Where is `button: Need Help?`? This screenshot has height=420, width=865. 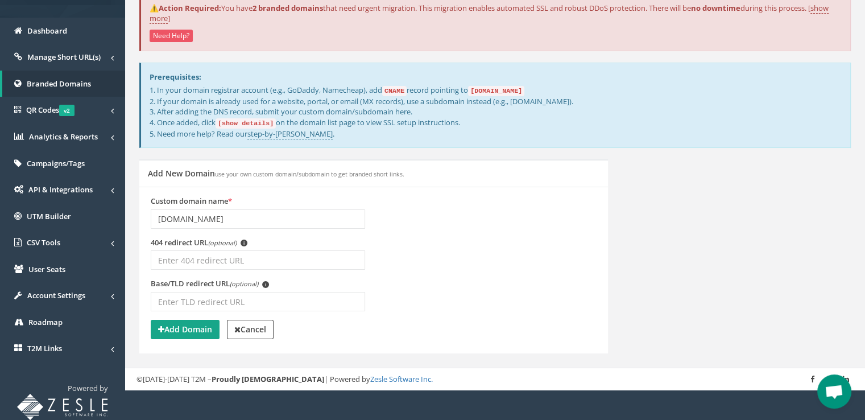
button: Need Help? is located at coordinates (171, 36).